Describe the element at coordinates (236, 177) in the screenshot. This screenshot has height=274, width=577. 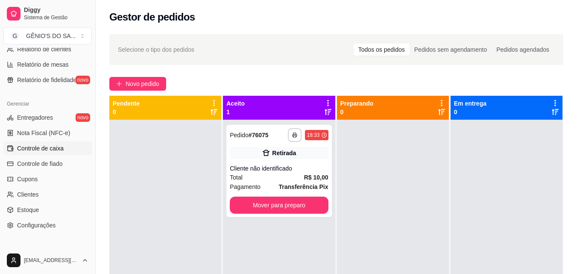
I see `span: Total` at that location.